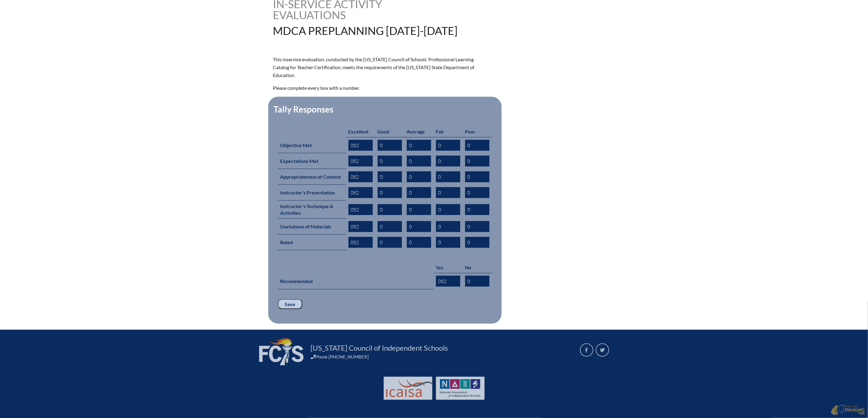 The height and width of the screenshot is (418, 868). I want to click on th: Instructor's Presentation, so click(312, 193).